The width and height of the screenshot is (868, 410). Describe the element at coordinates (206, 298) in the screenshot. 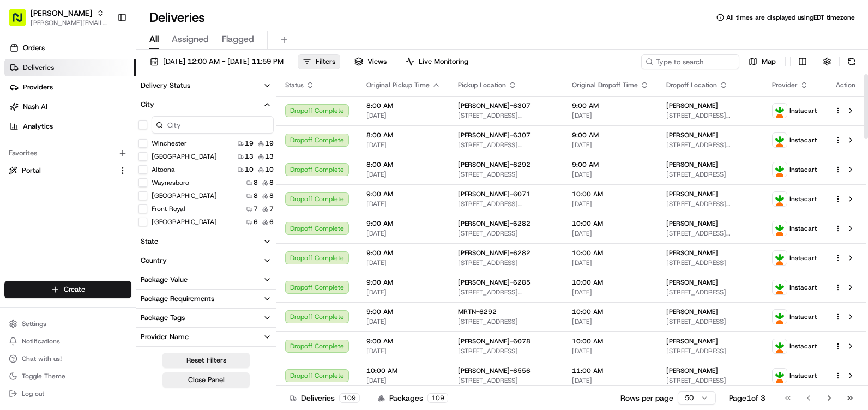

I see `button: Package Requirements` at that location.